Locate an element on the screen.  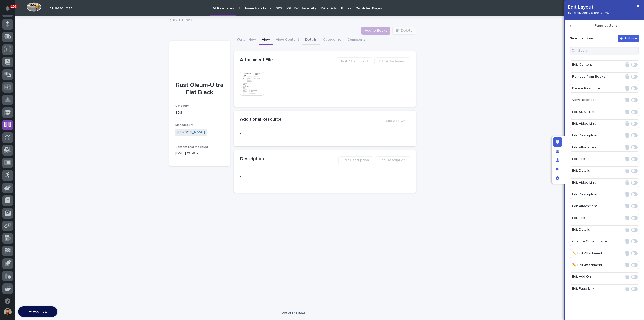
span: Edit Add-On is located at coordinates (396, 121).